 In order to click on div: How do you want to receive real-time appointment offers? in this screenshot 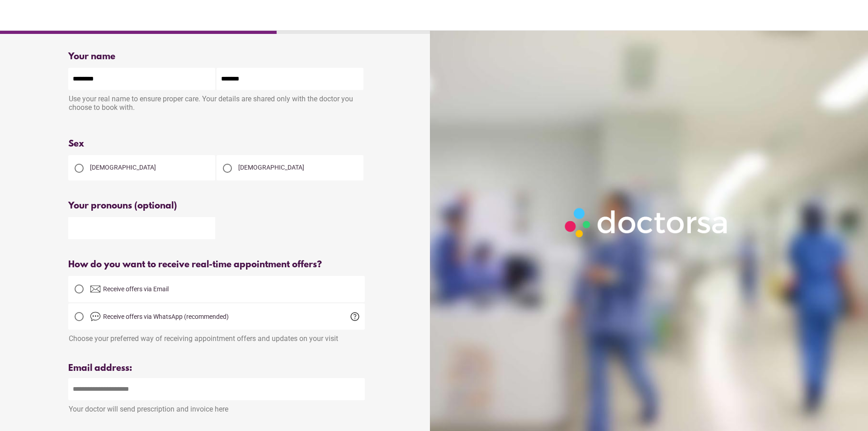, I will do `click(217, 265)`.